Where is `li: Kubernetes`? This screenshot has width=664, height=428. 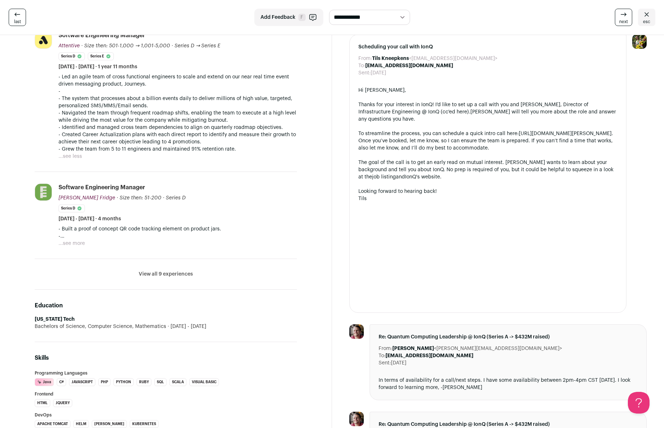 li: Kubernetes is located at coordinates (144, 424).